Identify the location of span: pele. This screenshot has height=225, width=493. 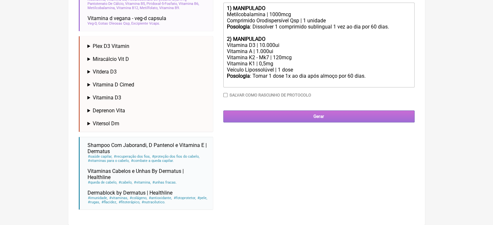
(202, 198).